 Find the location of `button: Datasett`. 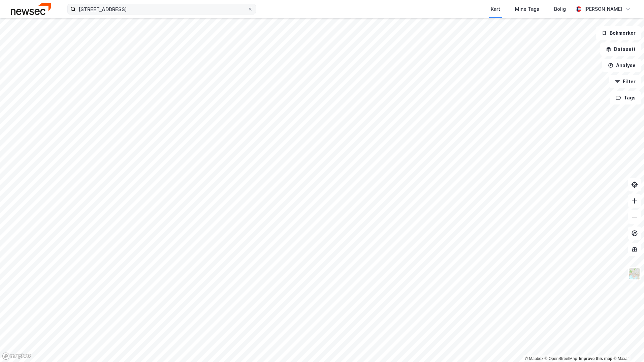

button: Datasett is located at coordinates (621, 49).